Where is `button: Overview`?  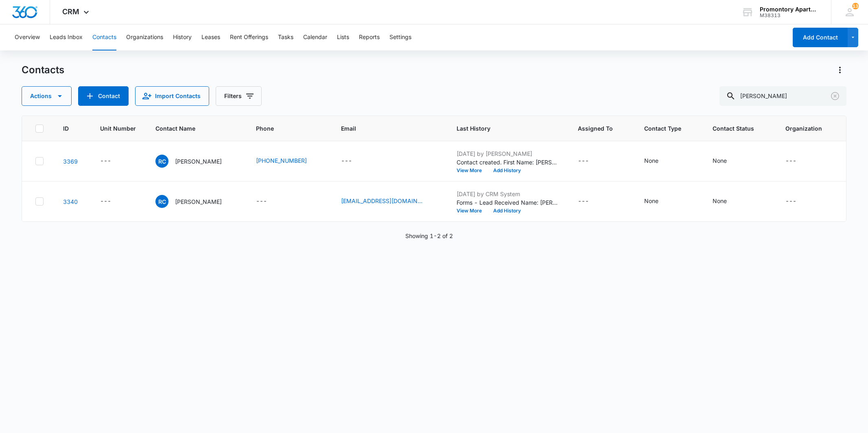 button: Overview is located at coordinates (27, 37).